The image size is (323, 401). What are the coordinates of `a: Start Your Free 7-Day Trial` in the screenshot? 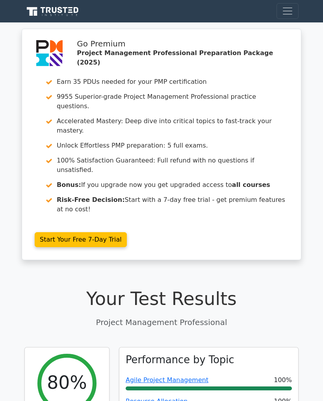 It's located at (81, 240).